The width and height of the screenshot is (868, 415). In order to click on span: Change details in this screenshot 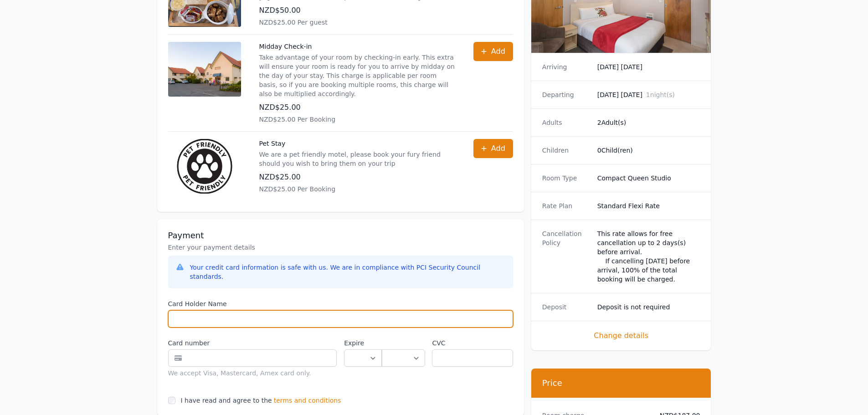, I will do `click(621, 336)`.